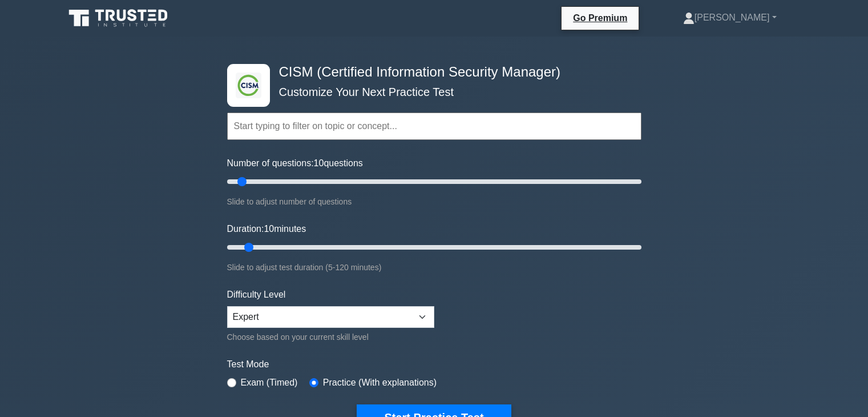  What do you see at coordinates (330, 337) in the screenshot?
I see `div: Choose based on your current skill level` at bounding box center [330, 337].